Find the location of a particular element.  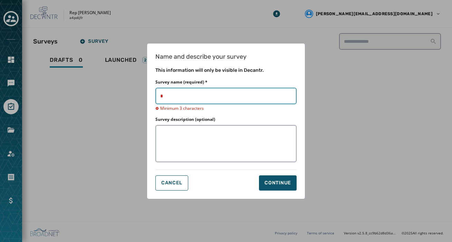

button: Continue is located at coordinates (278, 183).